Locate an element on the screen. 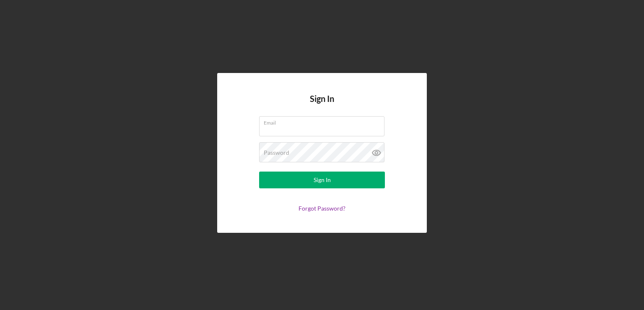 Image resolution: width=644 pixels, height=310 pixels. button: Sign In is located at coordinates (322, 180).